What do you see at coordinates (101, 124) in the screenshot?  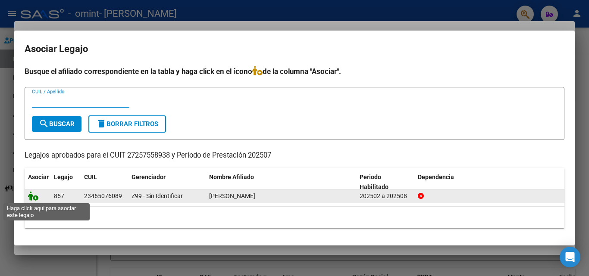 I see `mat-icon: delete` at bounding box center [101, 124].